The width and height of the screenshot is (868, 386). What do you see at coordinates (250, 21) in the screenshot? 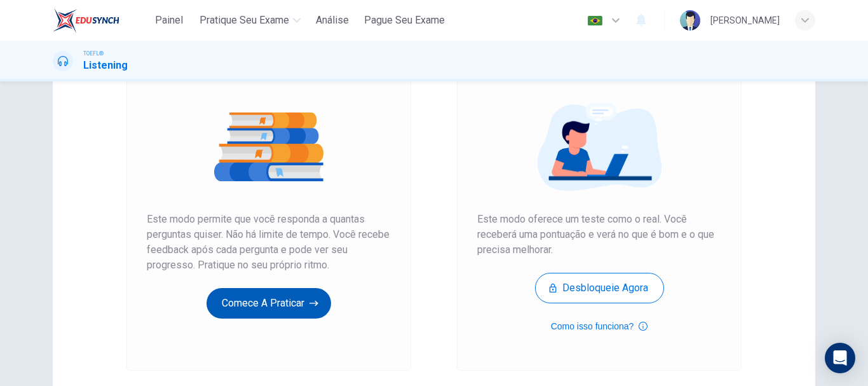
I see `button: Pratique seu exame` at bounding box center [250, 21].